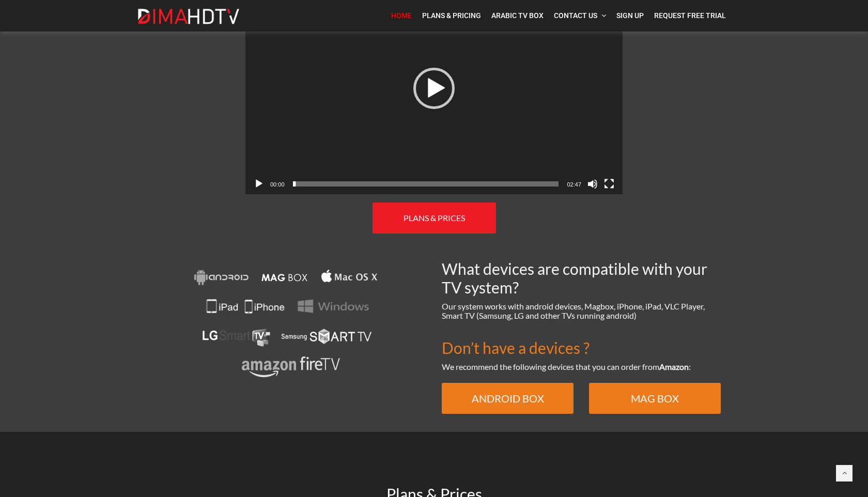 This screenshot has width=868, height=497. What do you see at coordinates (674, 366) in the screenshot?
I see `strong: Amazon` at bounding box center [674, 366].